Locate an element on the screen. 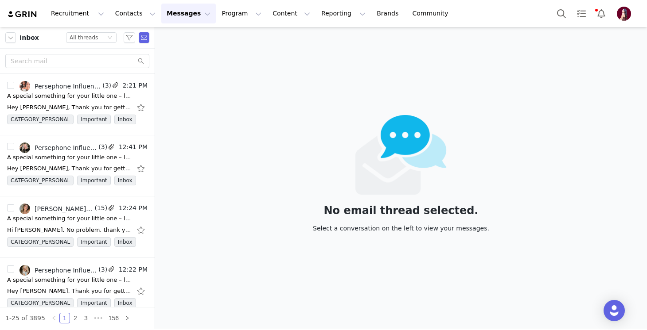  span: 12:22 PM is located at coordinates (132, 271).